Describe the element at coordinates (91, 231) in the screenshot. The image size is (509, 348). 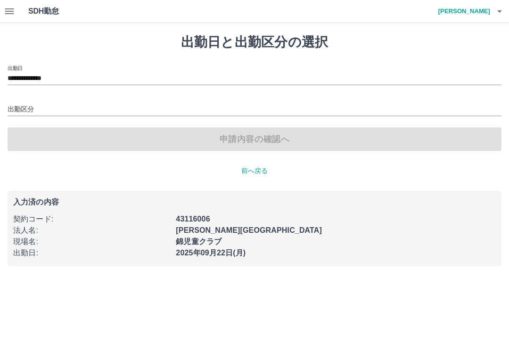
I see `p: 法人名 :` at that location.